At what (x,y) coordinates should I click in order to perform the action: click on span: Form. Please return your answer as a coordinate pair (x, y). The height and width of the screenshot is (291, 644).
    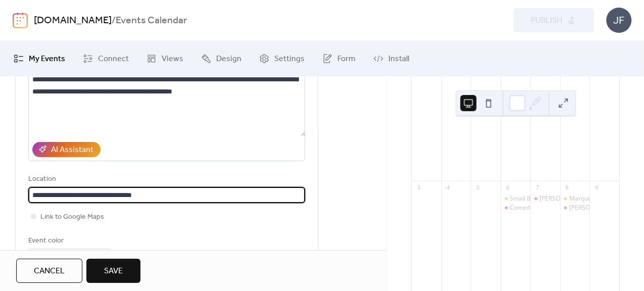
    Looking at the image, I should click on (347, 59).